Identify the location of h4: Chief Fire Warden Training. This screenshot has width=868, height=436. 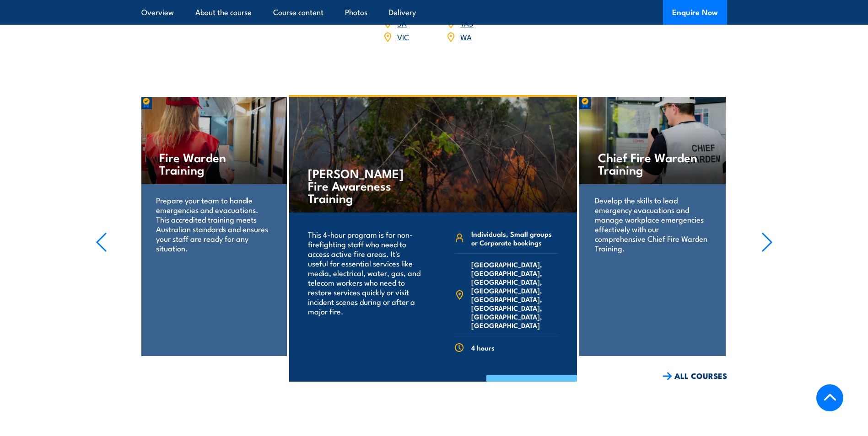
(652, 163).